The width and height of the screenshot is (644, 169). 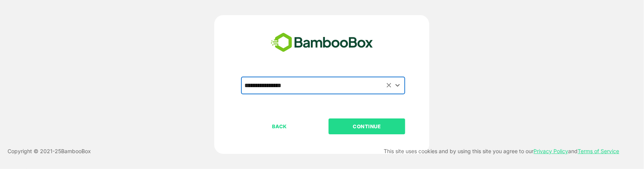 I want to click on button: Open, so click(x=397, y=86).